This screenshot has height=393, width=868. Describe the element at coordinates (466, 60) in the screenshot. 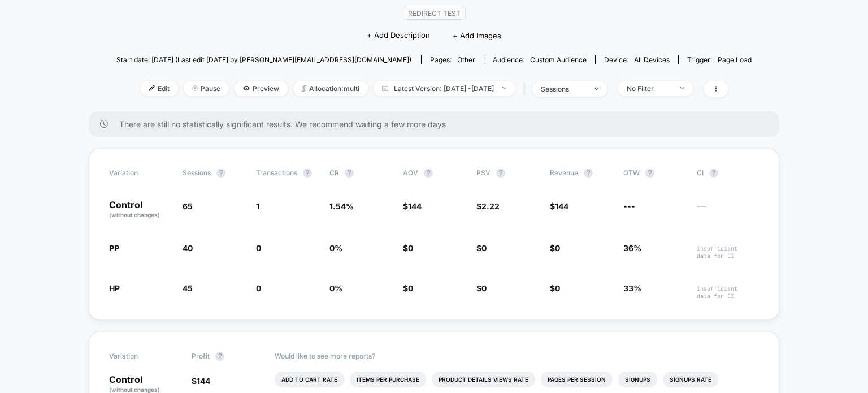

I see `span: other` at that location.